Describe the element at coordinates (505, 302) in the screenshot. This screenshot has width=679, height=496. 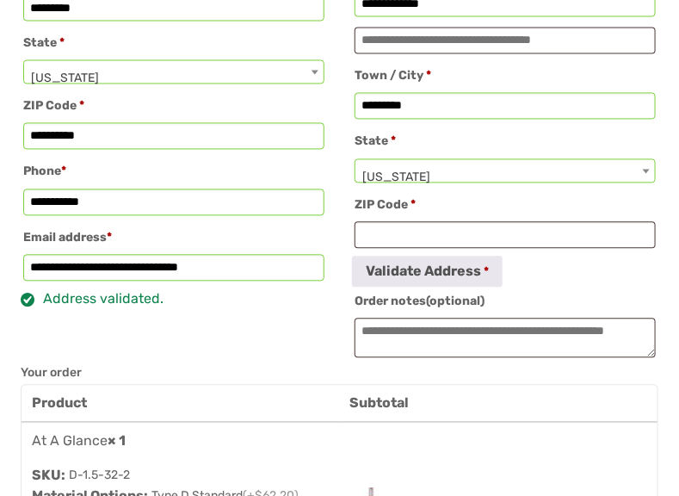
I see `label: Order notes` at that location.